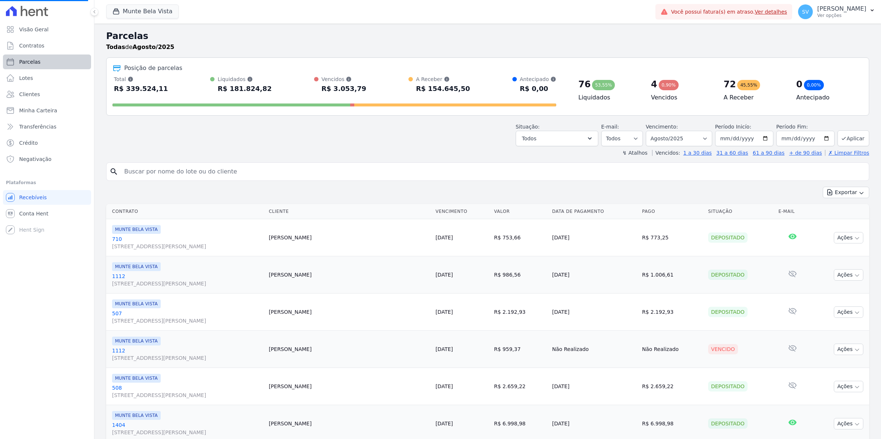 This screenshot has height=439, width=881. Describe the element at coordinates (186, 212) in the screenshot. I see `th: Contrato` at that location.